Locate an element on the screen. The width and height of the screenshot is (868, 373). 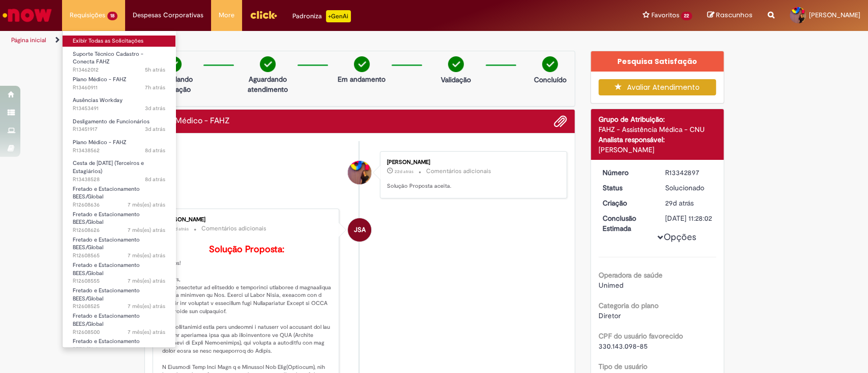
time: 08/08/2025 09:53:00 is located at coordinates (404, 171).